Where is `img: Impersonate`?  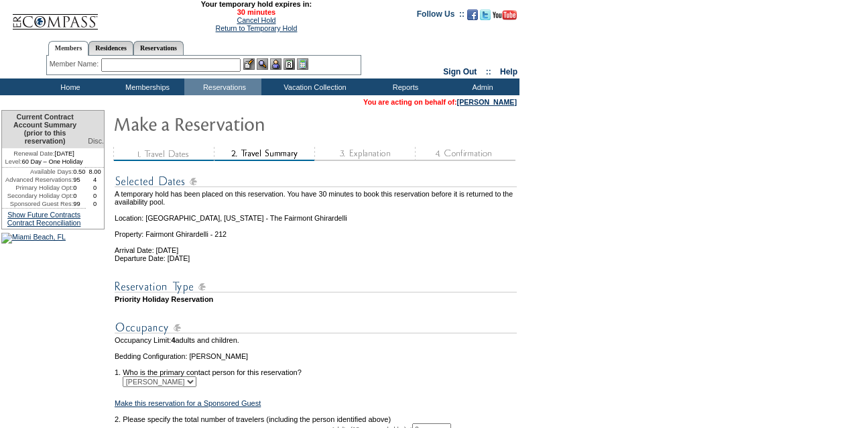 img: Impersonate is located at coordinates (276, 63).